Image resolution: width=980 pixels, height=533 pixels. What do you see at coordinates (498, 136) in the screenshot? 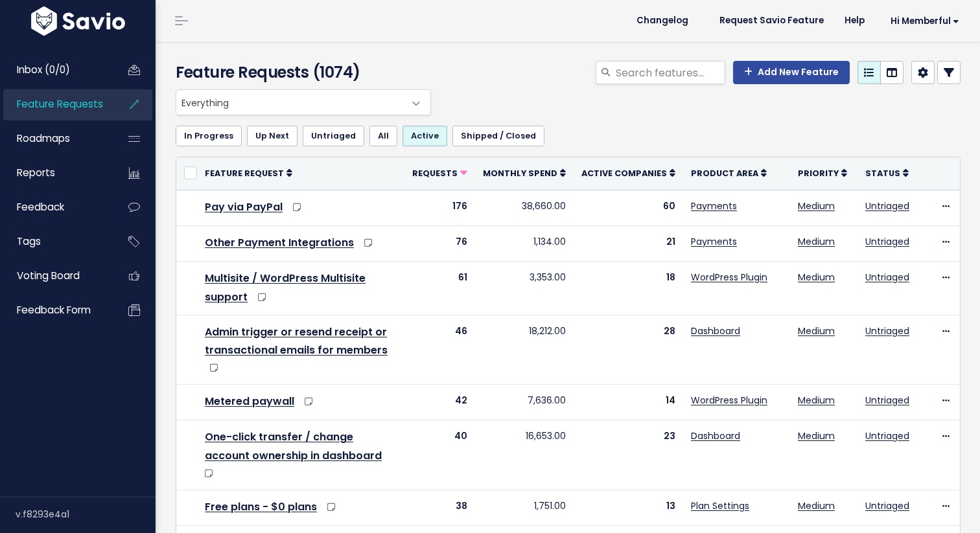
I see `a: Shipped / Closed` at bounding box center [498, 136].